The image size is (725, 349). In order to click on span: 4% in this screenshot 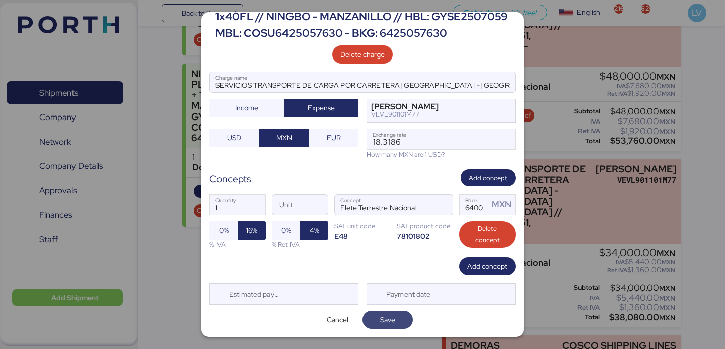, I will do `click(314, 230)`.